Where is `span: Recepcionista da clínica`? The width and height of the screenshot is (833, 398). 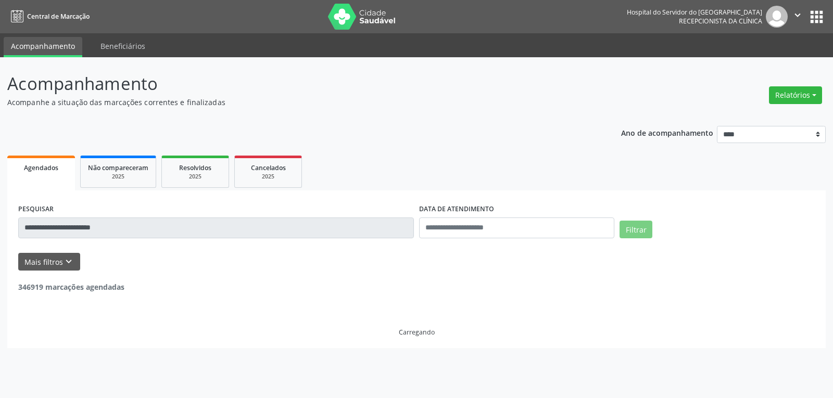 span: Recepcionista da clínica is located at coordinates (720, 21).